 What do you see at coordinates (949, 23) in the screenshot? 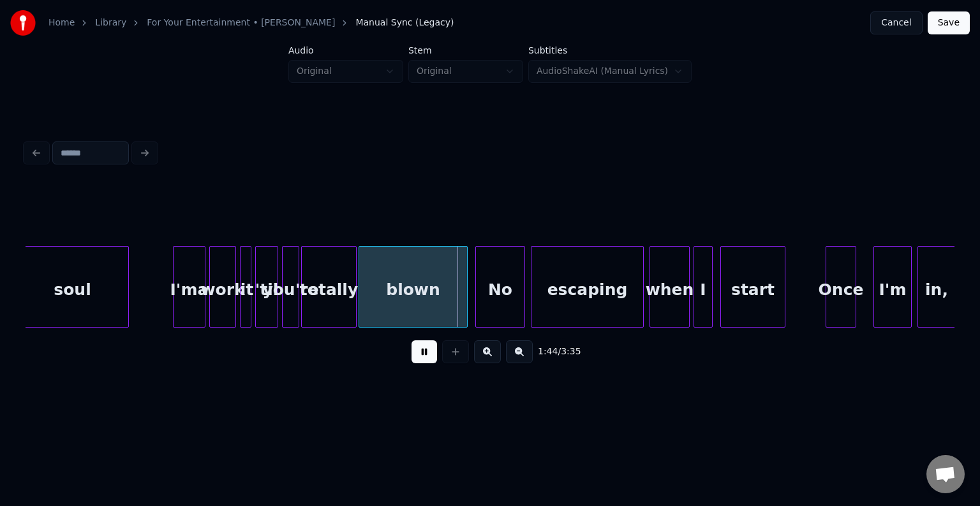
I see `button: Save` at bounding box center [949, 23].